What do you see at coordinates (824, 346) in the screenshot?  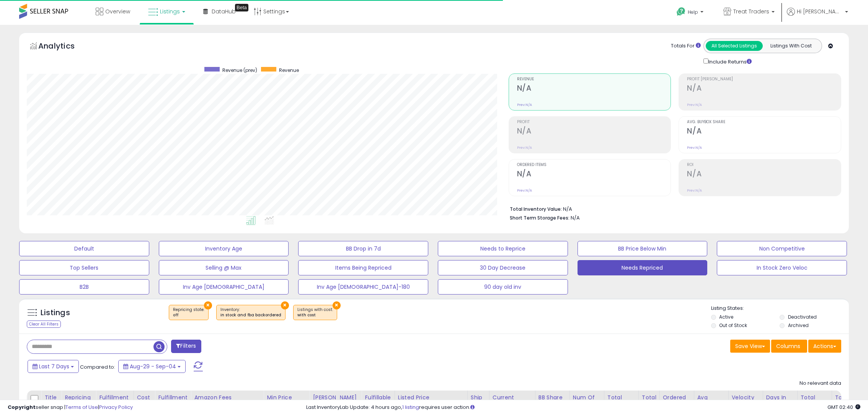 I see `button: Actions` at bounding box center [824, 346].